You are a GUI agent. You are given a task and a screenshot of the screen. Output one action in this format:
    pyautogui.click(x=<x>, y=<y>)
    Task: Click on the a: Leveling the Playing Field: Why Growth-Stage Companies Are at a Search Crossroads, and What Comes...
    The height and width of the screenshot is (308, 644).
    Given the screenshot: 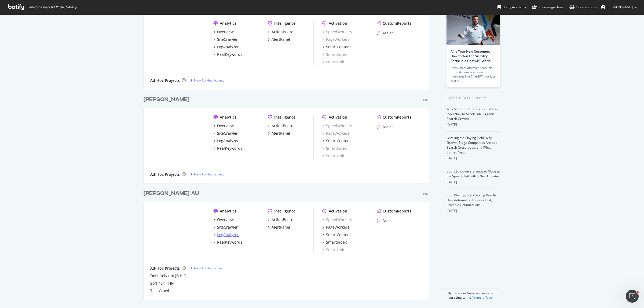 What is the action you would take?
    pyautogui.click(x=472, y=145)
    